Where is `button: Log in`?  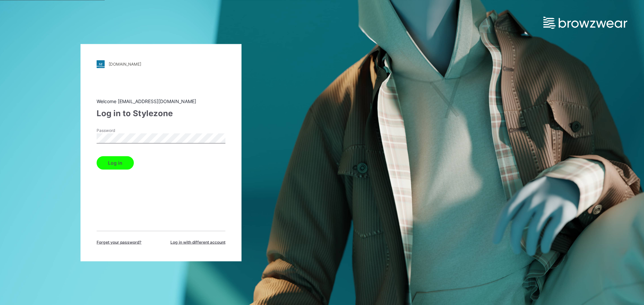 button: Log in is located at coordinates (115, 163).